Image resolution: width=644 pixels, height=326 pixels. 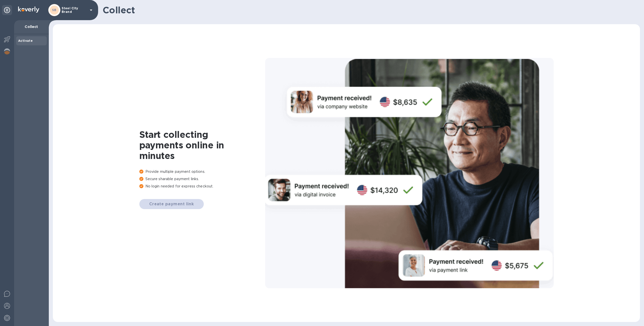 What do you see at coordinates (28, 10) in the screenshot?
I see `img: Logo` at bounding box center [28, 10].